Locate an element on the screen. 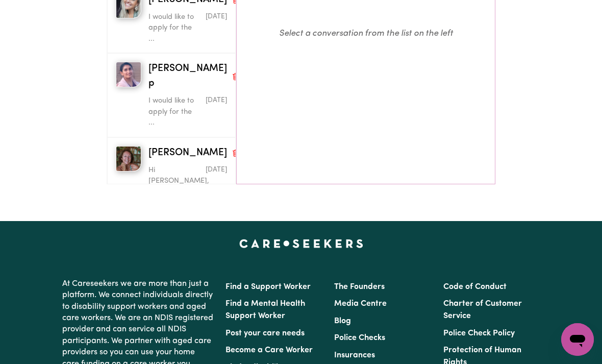 This screenshot has height=364, width=602. a: Blog is located at coordinates (343, 321).